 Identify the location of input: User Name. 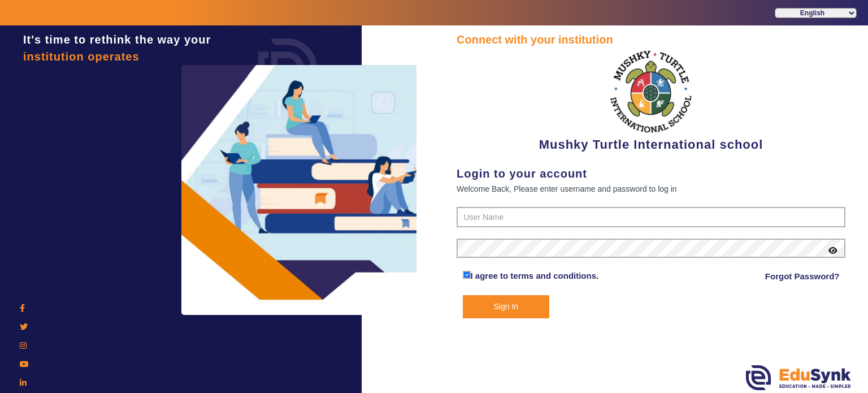
(651, 217).